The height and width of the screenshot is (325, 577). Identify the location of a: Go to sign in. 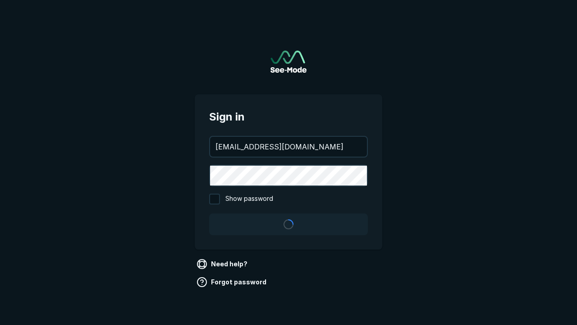
(289, 61).